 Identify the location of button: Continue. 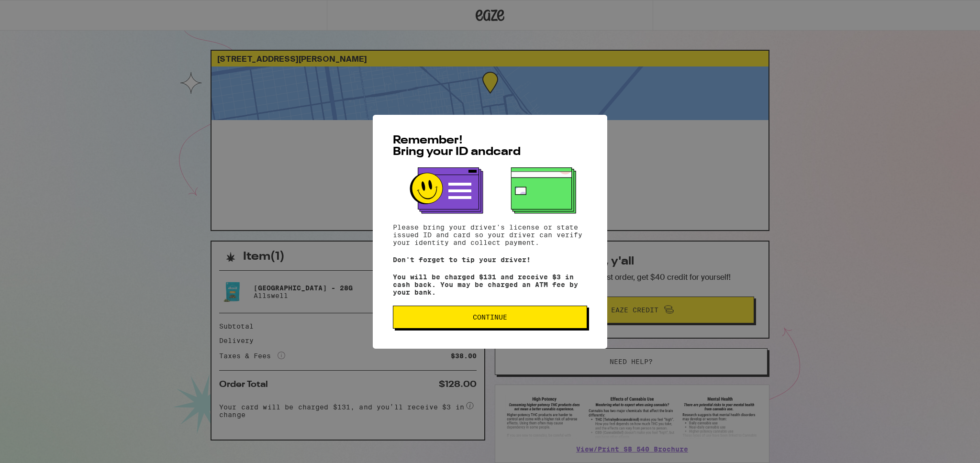
(490, 317).